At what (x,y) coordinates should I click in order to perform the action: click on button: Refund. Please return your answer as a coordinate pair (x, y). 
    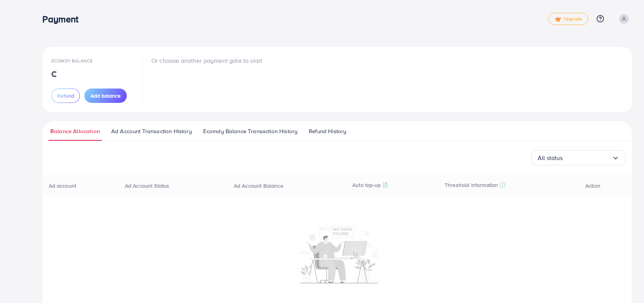
    Looking at the image, I should click on (65, 96).